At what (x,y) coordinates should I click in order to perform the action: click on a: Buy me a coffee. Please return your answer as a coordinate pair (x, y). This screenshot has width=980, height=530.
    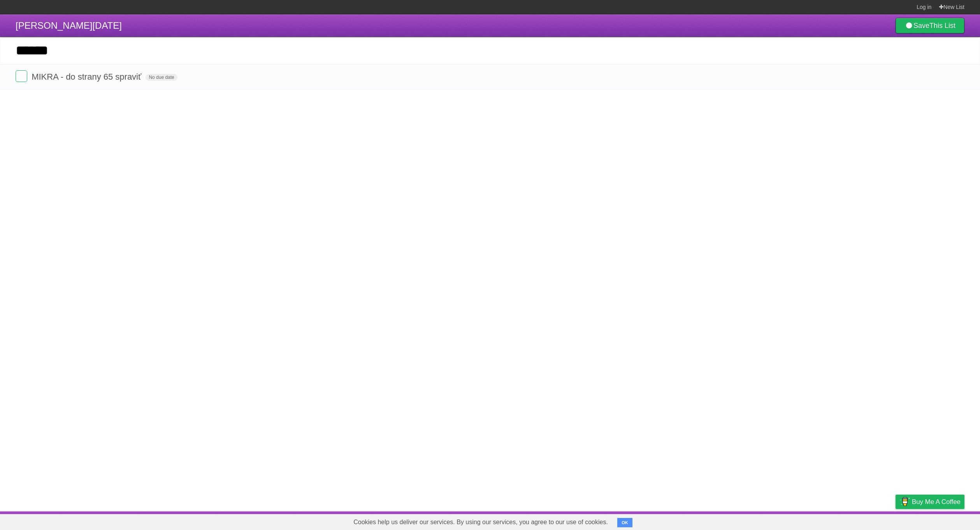
    Looking at the image, I should click on (930, 502).